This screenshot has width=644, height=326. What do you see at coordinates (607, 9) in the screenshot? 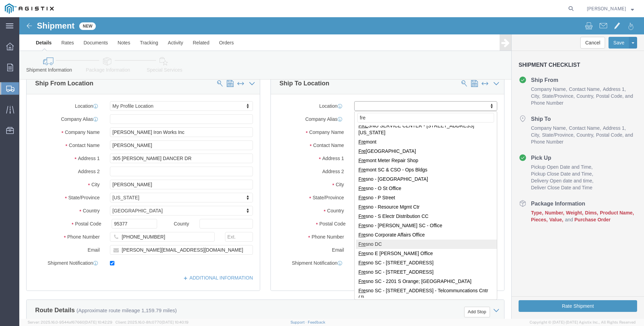
I see `span: Betty Ortiz` at bounding box center [607, 9].